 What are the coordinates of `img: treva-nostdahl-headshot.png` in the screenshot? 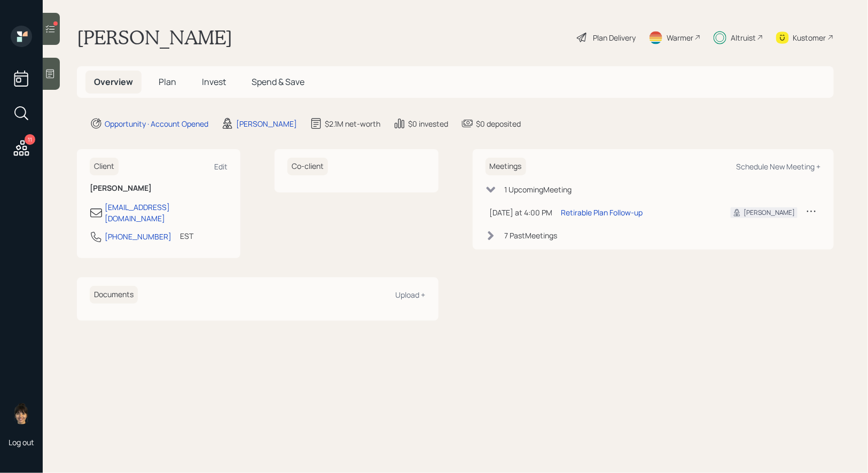 It's located at (22, 414).